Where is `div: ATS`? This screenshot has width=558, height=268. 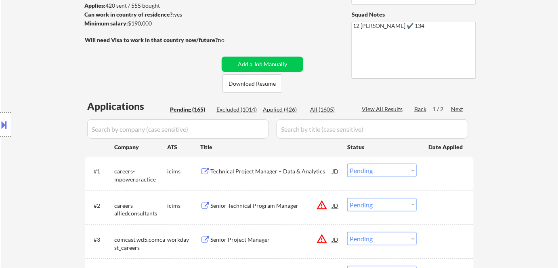 div: ATS is located at coordinates (184, 147).